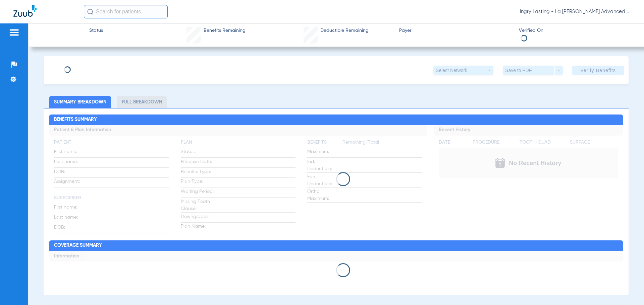 The width and height of the screenshot is (644, 305). What do you see at coordinates (336, 246) in the screenshot?
I see `h2: Coverage Summary` at bounding box center [336, 246].